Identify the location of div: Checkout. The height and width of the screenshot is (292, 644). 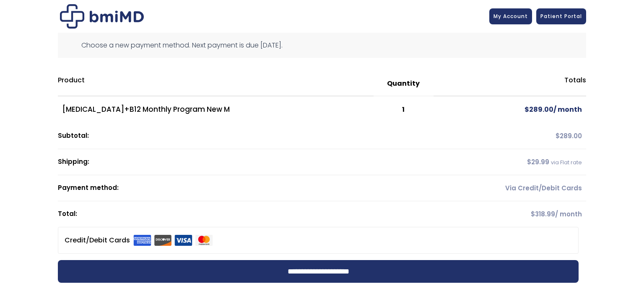
(102, 16).